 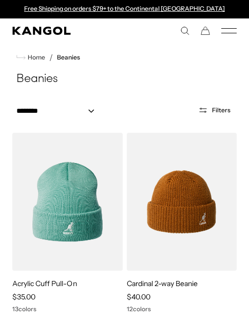 I want to click on div: 13 colors, so click(x=67, y=309).